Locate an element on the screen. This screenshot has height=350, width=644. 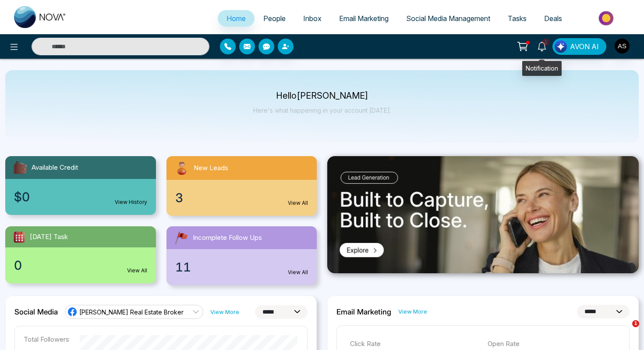
span: People is located at coordinates (274, 19).